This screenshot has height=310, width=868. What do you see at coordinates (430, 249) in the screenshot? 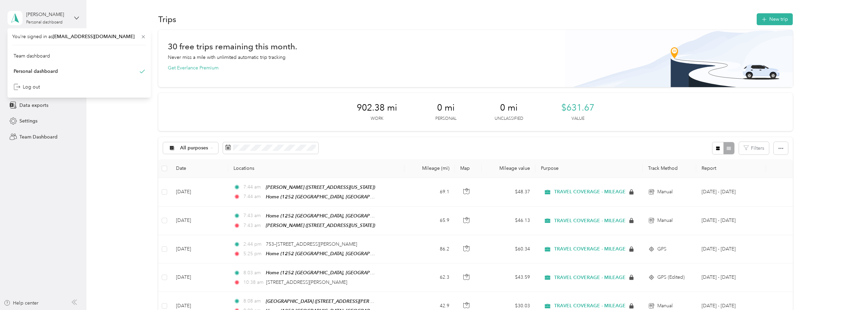
I see `td: 86.2` at bounding box center [430, 249].